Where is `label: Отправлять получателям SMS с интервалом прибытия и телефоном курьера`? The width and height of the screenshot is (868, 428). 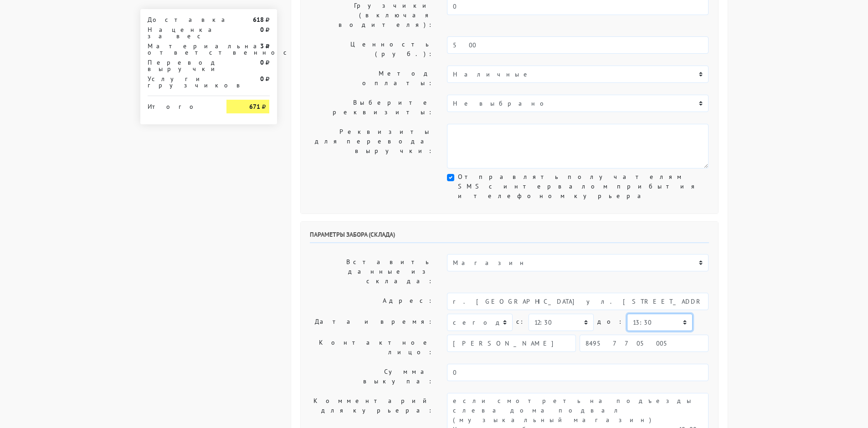 label: Отправлять получателям SMS с интервалом прибытия и телефоном курьера is located at coordinates (583, 186).